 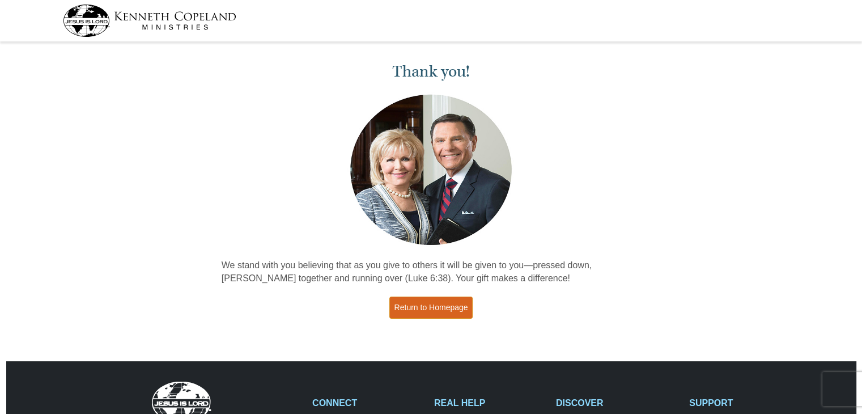 I want to click on h2: CONNECT, so click(x=367, y=402).